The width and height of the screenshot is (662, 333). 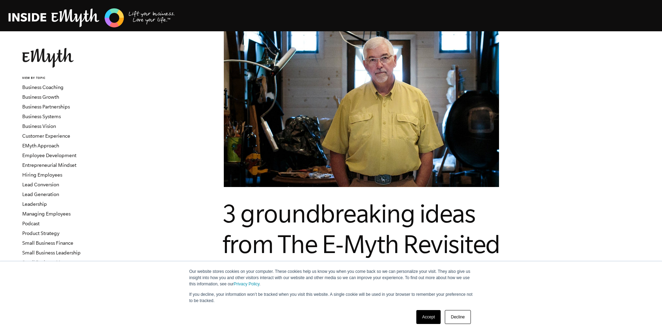 What do you see at coordinates (34, 204) in the screenshot?
I see `a: Leadership` at bounding box center [34, 204].